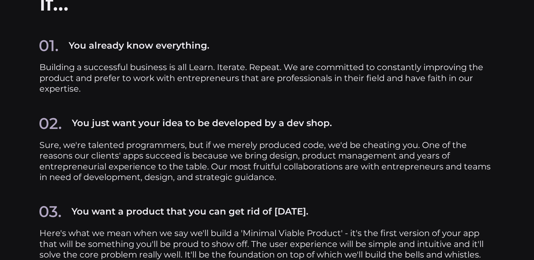 This screenshot has height=260, width=534. Describe the element at coordinates (49, 45) in the screenshot. I see `img: section-7-1` at that location.